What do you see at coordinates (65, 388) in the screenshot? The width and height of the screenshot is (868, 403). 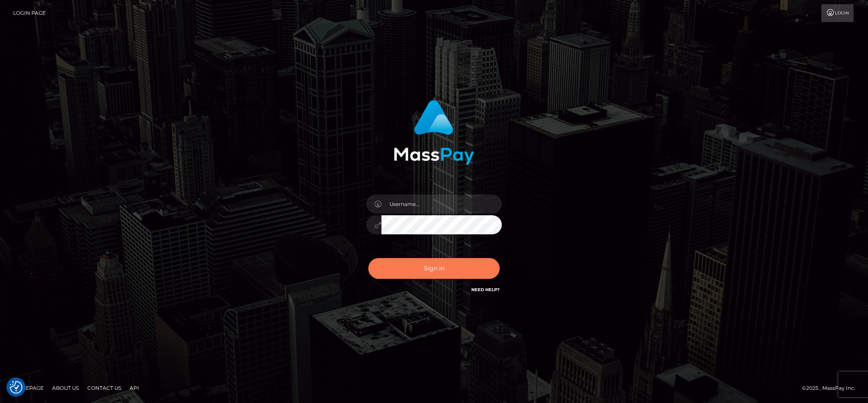 I see `a: About Us` at bounding box center [65, 388].